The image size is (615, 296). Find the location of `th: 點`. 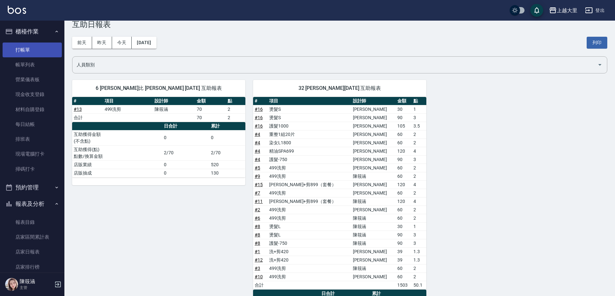

th: 點 is located at coordinates (236, 101).